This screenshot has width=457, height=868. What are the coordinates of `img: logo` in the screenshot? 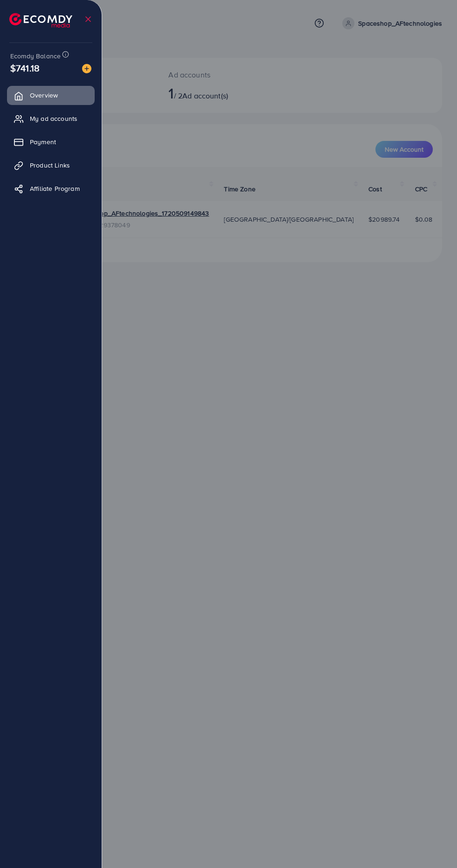 It's located at (41, 20).